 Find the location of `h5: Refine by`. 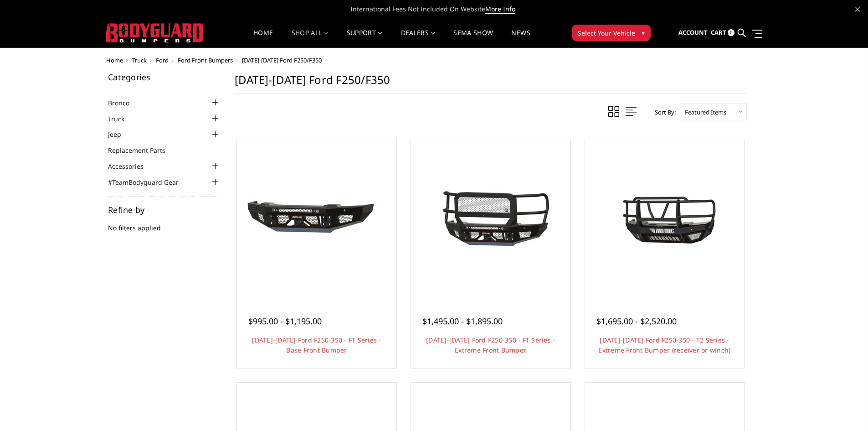

h5: Refine by is located at coordinates (164, 210).